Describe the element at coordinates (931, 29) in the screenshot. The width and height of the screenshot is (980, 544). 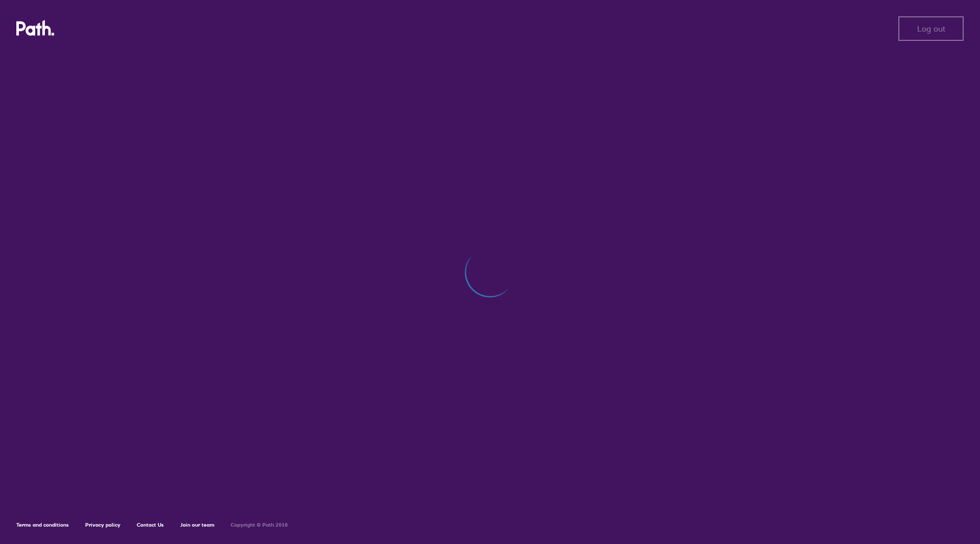
I see `span: Log out` at that location.